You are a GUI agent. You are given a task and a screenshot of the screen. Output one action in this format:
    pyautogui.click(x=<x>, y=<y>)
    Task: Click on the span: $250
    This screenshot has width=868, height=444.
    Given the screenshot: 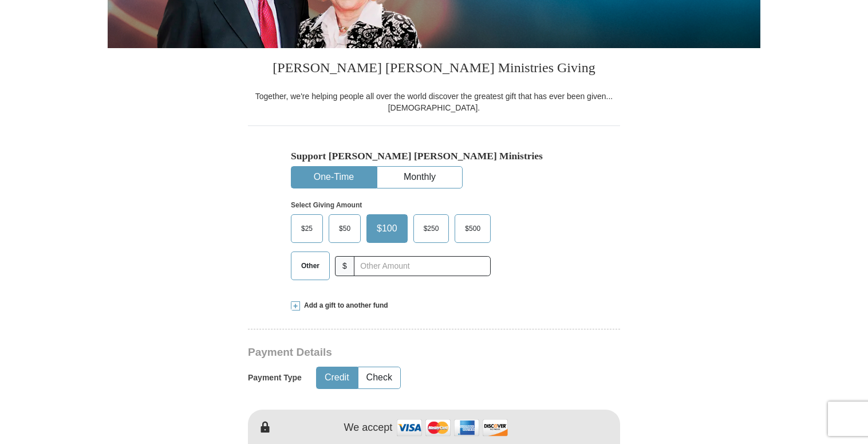 What is the action you would take?
    pyautogui.click(x=431, y=229)
    